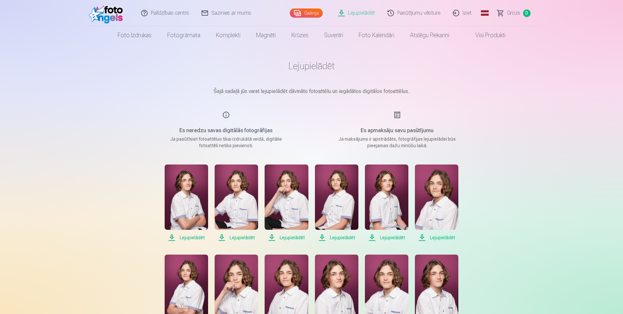  Describe the element at coordinates (430, 35) in the screenshot. I see `a: Atslēgu piekariņi` at that location.